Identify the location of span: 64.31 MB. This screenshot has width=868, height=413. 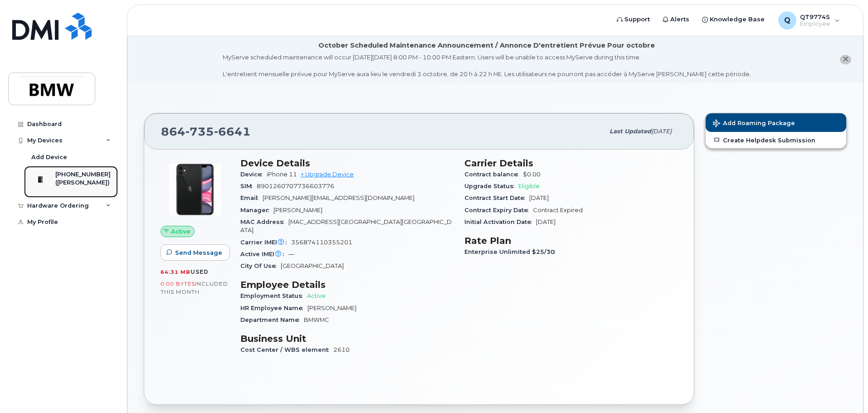
(175, 272).